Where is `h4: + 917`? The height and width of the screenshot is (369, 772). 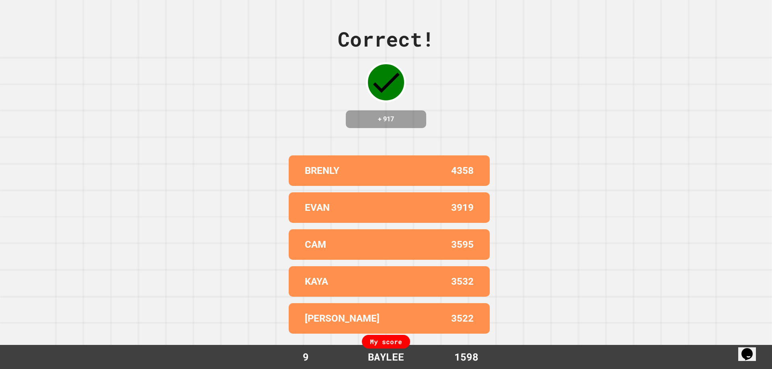
h4: + 917 is located at coordinates (386, 119).